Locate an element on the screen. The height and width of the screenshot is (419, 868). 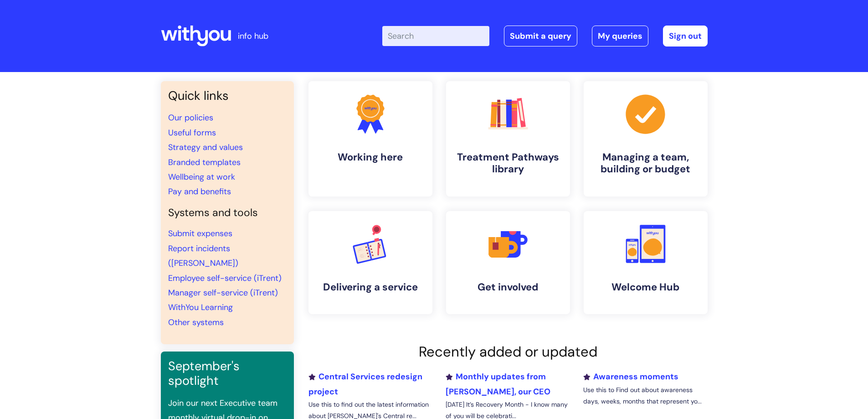
a: Manager self-service (iTrent) is located at coordinates (223, 293).